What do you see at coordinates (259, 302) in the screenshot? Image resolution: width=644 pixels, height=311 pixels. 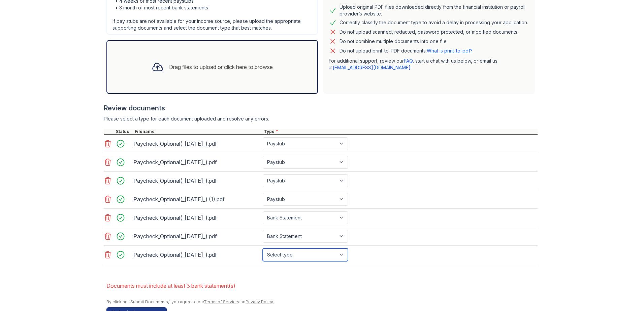 I see `a: Privacy Policy.` at bounding box center [259, 302].